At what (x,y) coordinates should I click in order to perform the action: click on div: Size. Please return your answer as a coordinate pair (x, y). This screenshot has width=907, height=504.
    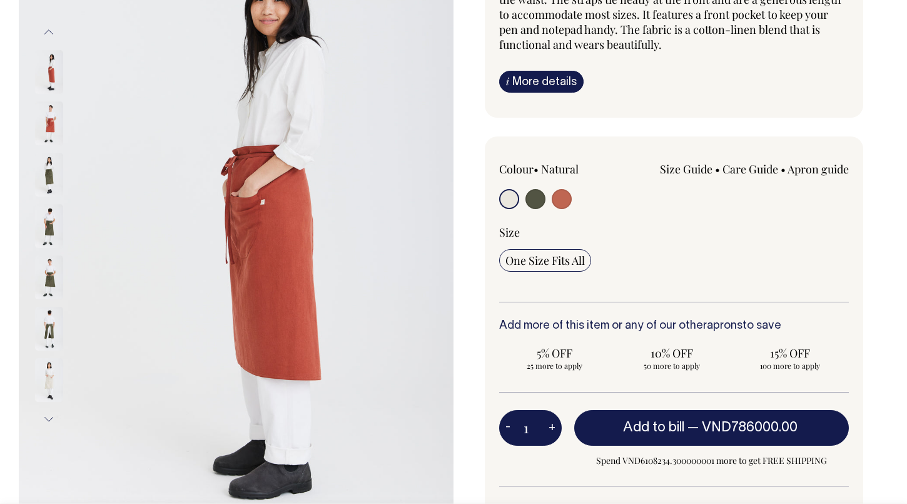
    Looking at the image, I should click on (674, 232).